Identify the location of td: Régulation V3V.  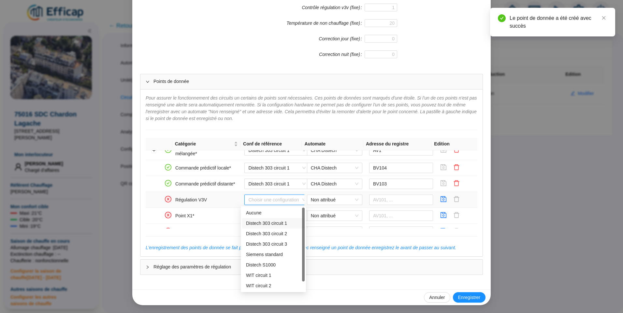
(207, 200).